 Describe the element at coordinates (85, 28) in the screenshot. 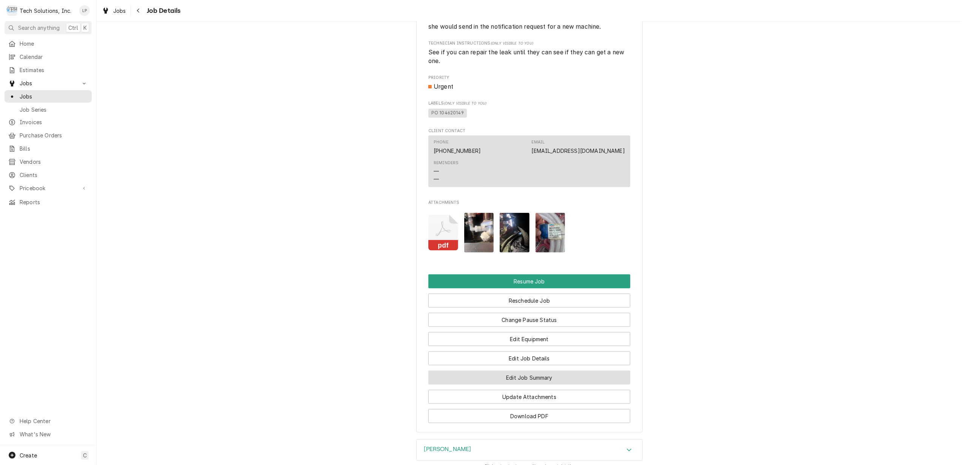

I see `span: K` at that location.